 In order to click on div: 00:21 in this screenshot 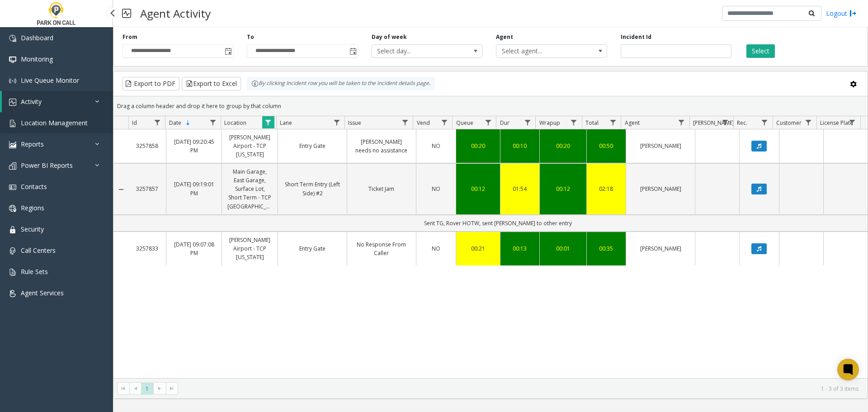, I will do `click(478, 248)`.